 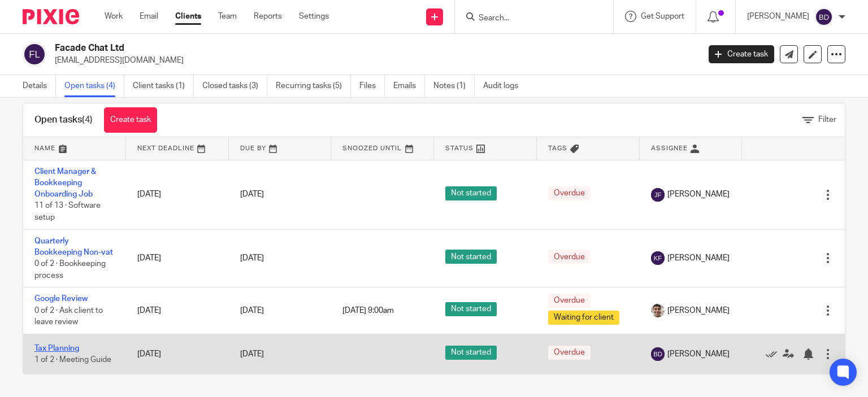 I want to click on a: Quarterly Bookkeeping Non-vat, so click(x=73, y=247).